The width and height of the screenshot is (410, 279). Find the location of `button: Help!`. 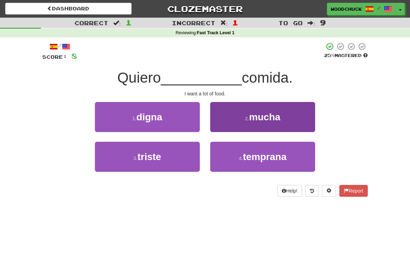

button: Help! is located at coordinates (289, 191).